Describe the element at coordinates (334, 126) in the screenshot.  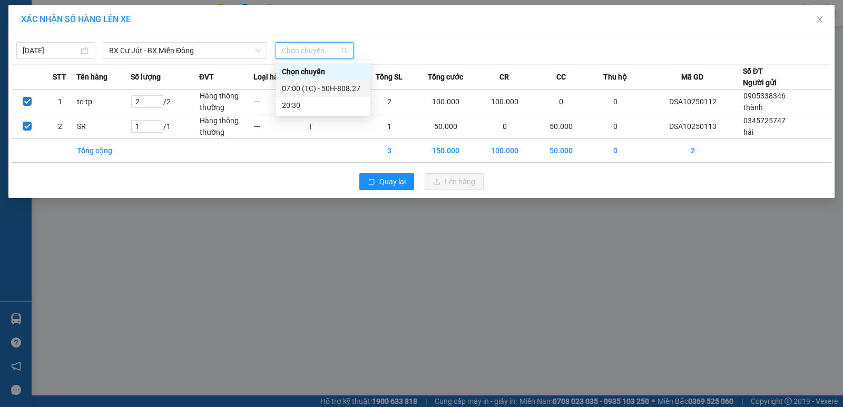
I see `td: T` at that location.